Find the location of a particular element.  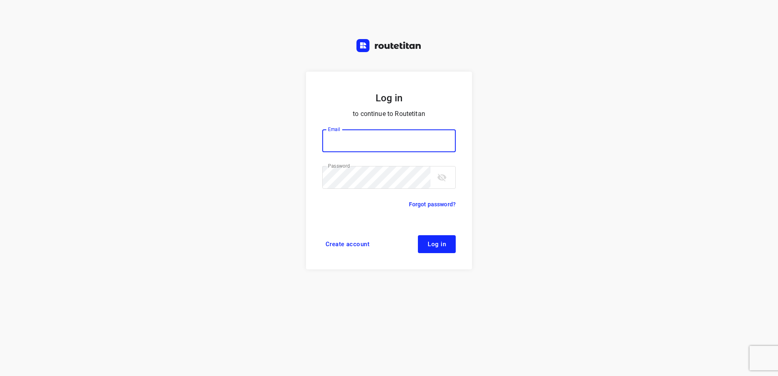

p: to continue to Routetitan is located at coordinates (389, 114).